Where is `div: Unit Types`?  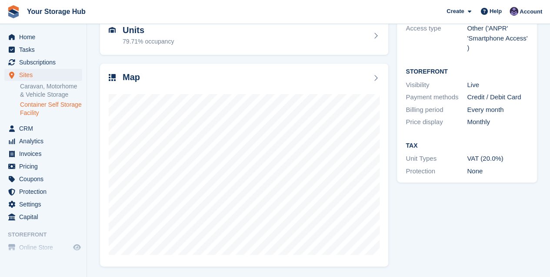 div: Unit Types is located at coordinates (436, 158).